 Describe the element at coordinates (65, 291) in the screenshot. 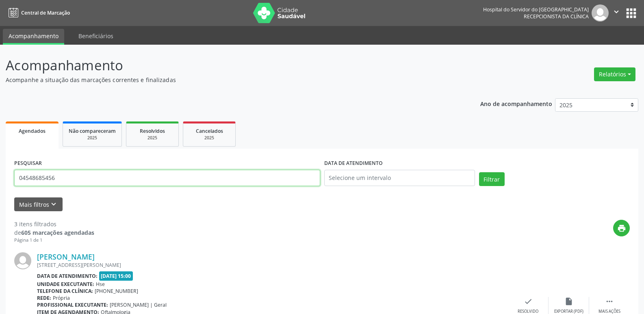

I see `b: Telefone da clínica:` at that location.